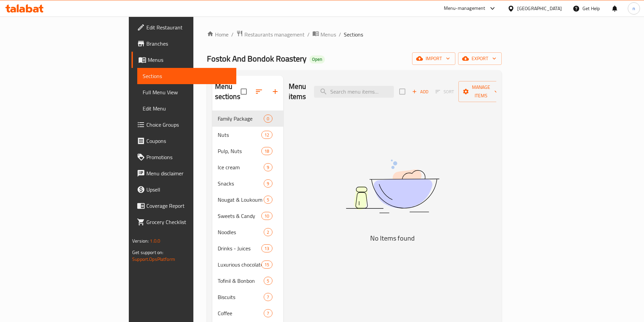 The image size is (644, 322). What do you see at coordinates (184, 125) in the screenshot?
I see `a: Choice Groups` at bounding box center [184, 125].